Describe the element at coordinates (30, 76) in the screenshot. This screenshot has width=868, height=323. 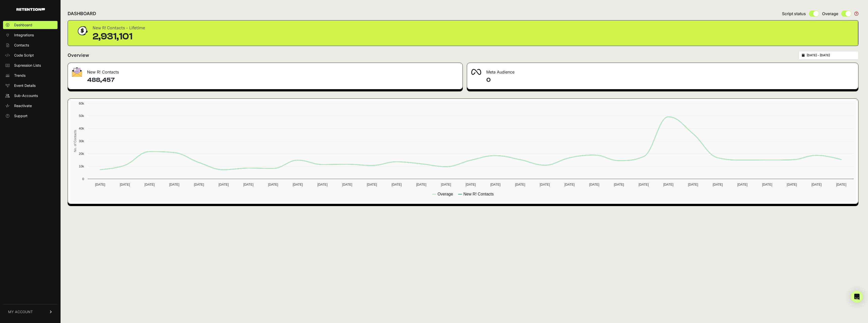
I see `a: Trends` at that location.